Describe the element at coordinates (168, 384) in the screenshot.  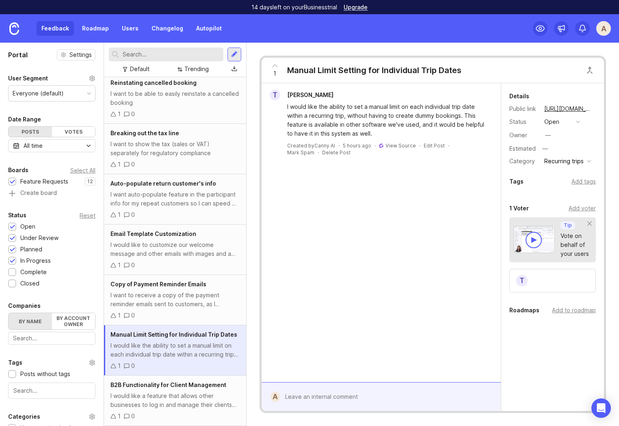
I see `span: B2B Functionality for Client Management` at that location.